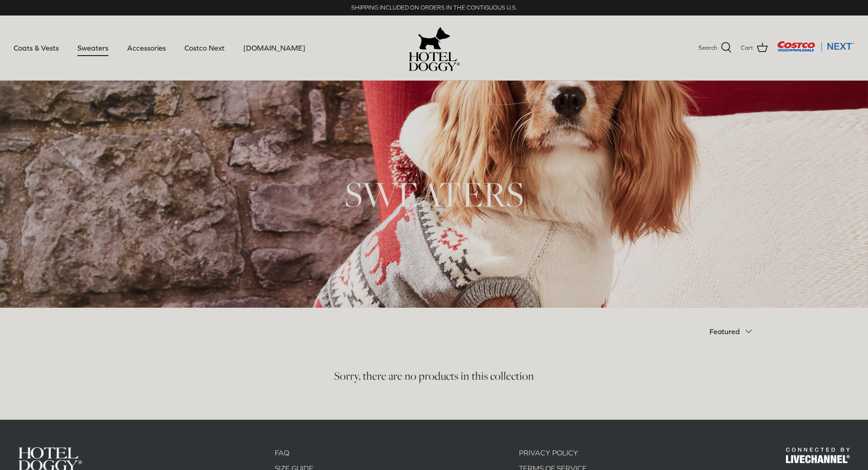 The width and height of the screenshot is (868, 470). What do you see at coordinates (707, 48) in the screenshot?
I see `span: Search` at bounding box center [707, 48].